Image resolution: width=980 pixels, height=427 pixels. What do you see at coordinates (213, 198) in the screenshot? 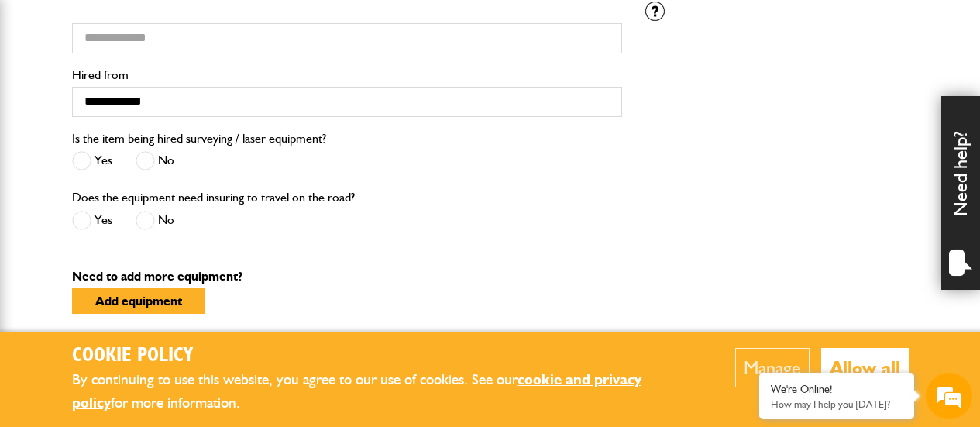
I see `label: Does the equipment need insuring to travel on the road?` at bounding box center [213, 198].